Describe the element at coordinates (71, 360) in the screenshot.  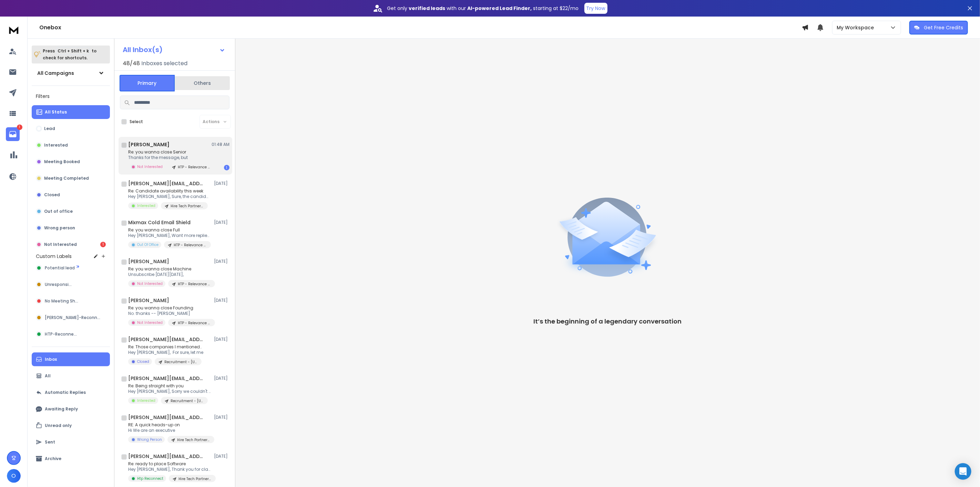
I see `button: Inbox` at that location.